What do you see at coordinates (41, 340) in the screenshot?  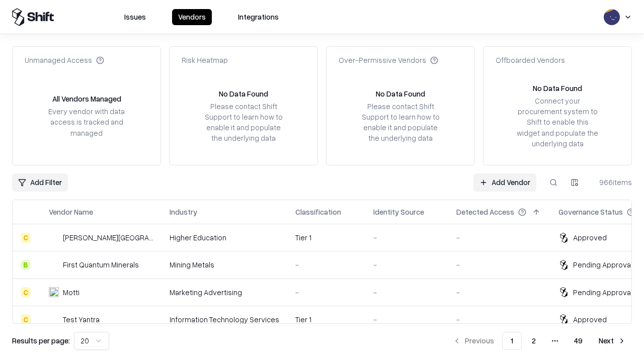 I see `p: Results per page:` at bounding box center [41, 340].